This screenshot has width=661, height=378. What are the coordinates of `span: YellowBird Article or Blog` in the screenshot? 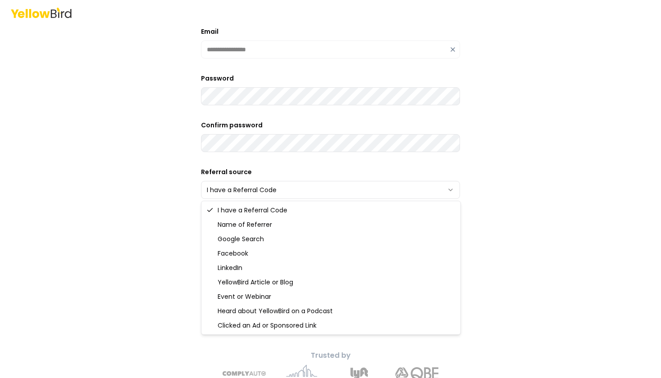 It's located at (255, 282).